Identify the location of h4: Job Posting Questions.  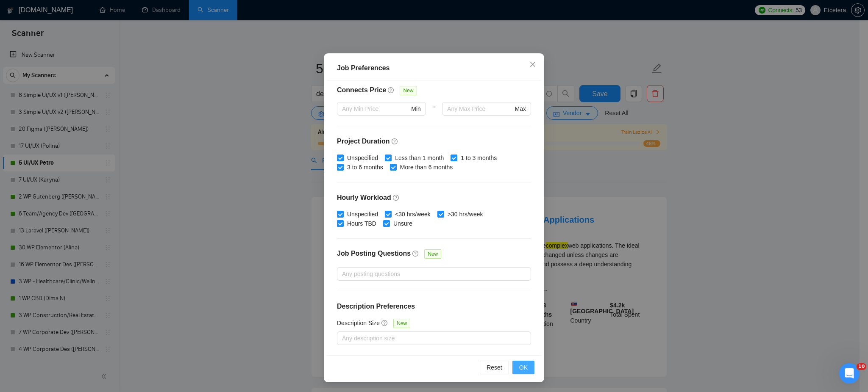
(374, 253).